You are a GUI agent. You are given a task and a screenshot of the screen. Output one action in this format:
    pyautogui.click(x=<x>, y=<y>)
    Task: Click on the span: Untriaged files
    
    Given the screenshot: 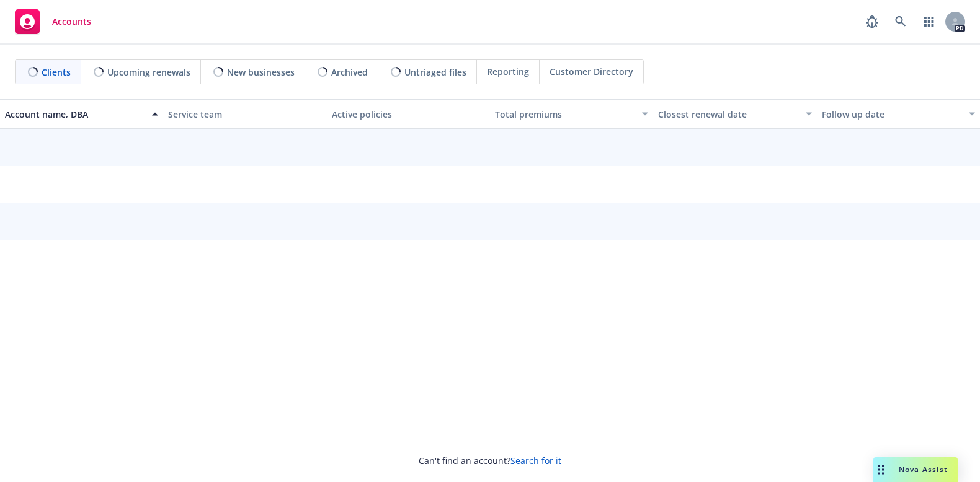 What is the action you would take?
    pyautogui.click(x=436, y=72)
    